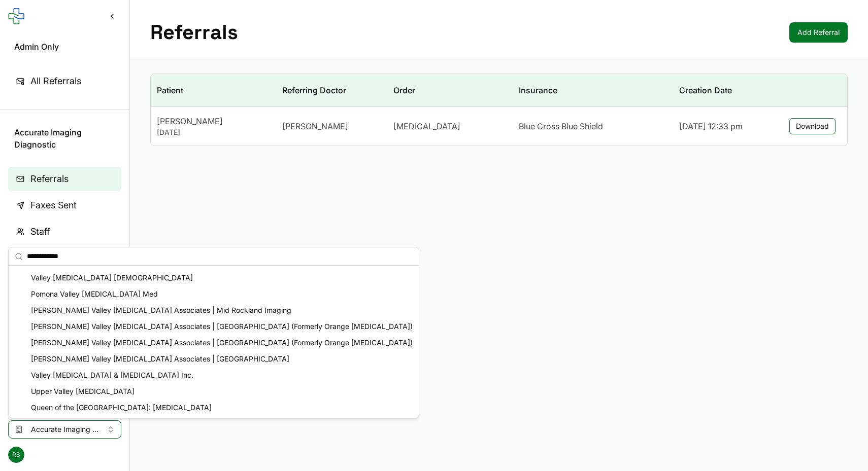 Image resolution: width=868 pixels, height=471 pixels. I want to click on button: Select clinic, so click(64, 429).